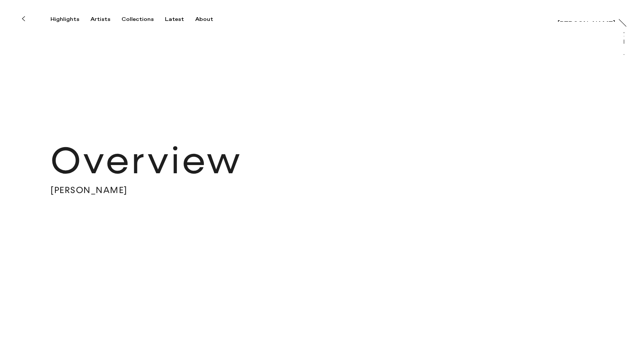 This screenshot has width=644, height=351. What do you see at coordinates (137, 19) in the screenshot?
I see `div: Collections` at bounding box center [137, 19].